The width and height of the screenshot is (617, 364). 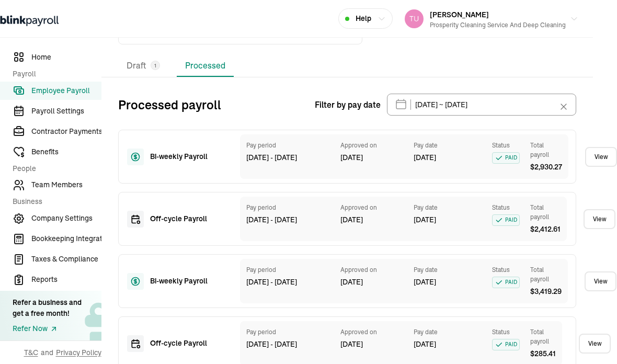 I want to click on span: Taxes & Compliance, so click(x=78, y=259).